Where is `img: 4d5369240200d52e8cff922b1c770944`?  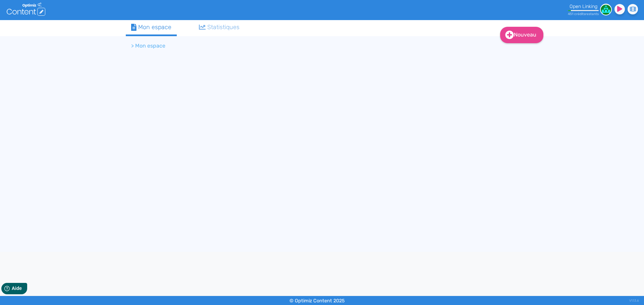 img: 4d5369240200d52e8cff922b1c770944 is located at coordinates (605, 9).